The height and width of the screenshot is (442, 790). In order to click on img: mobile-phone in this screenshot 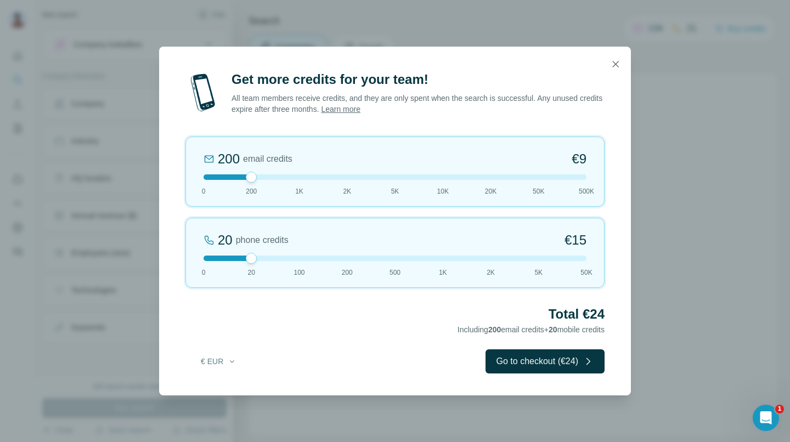, I will do `click(203, 93)`.